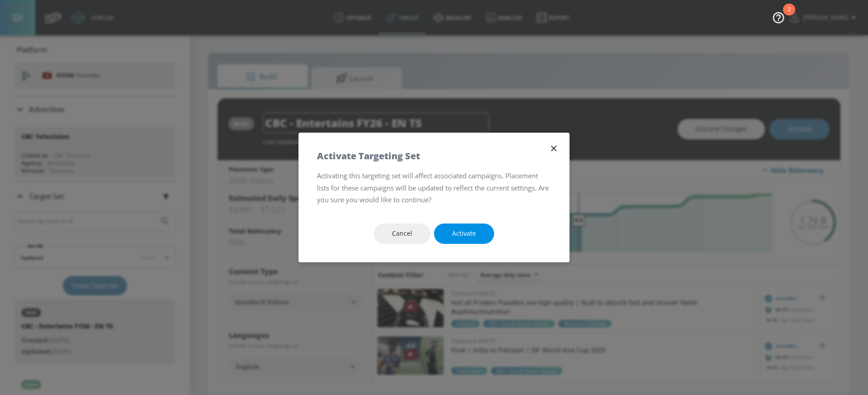 The width and height of the screenshot is (868, 395). I want to click on button: Activate, so click(464, 234).